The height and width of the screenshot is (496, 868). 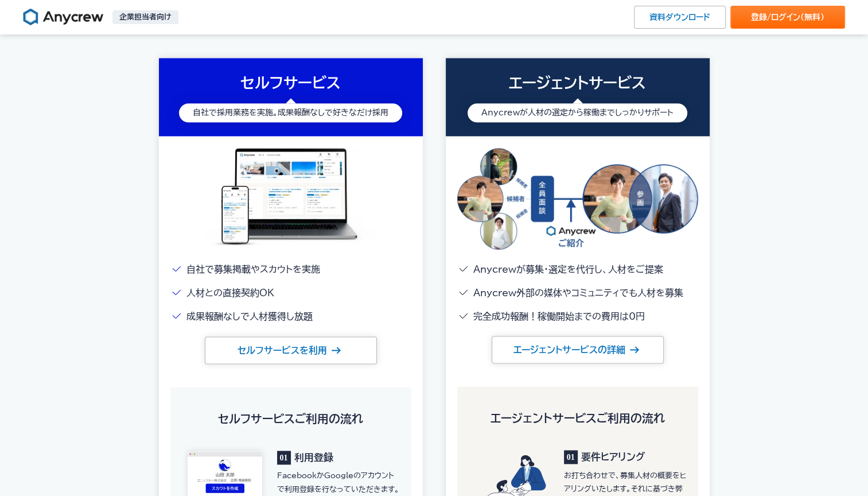 I want to click on li: Anycrew外部の媒体やコミュニティでも人材を募集, so click(x=578, y=293).